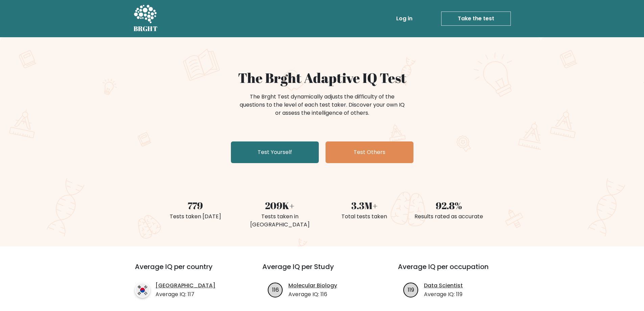 The width and height of the screenshot is (644, 311). I want to click on div: 3.3M+, so click(364, 205).